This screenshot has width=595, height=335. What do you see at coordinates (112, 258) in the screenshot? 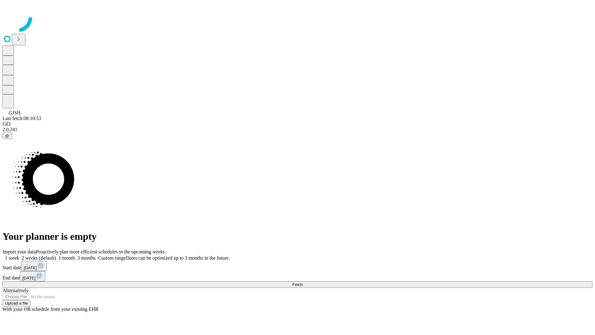
I see `span: Custom range` at bounding box center [112, 258].